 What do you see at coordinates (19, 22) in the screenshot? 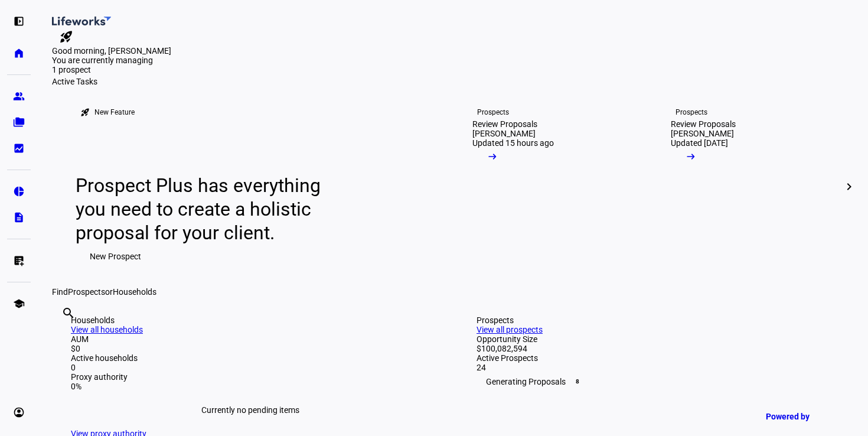
I see `eth-mat-symbol: left_panel_open` at bounding box center [19, 22].